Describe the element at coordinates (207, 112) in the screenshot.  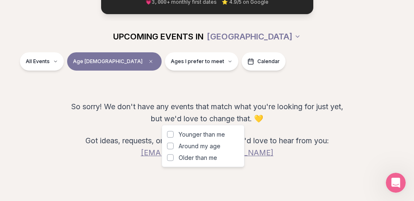
I see `p: So sorry! We don't have any events that match what you're looking for just yet, but we'd love to ...` at that location.